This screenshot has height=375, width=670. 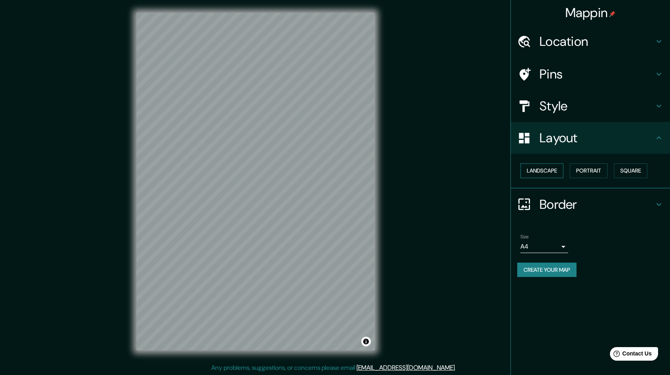 What do you see at coordinates (542, 170) in the screenshot?
I see `button: Landscape` at bounding box center [542, 170].